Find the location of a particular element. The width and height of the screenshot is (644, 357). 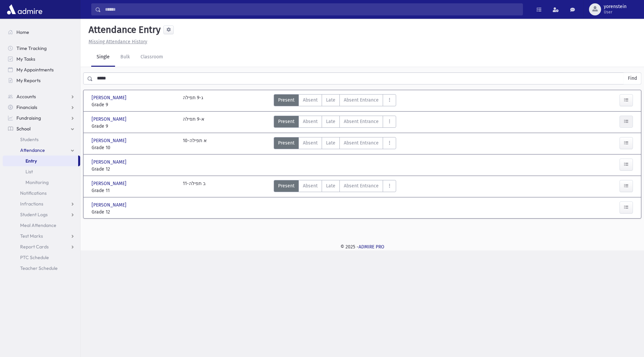

div: 10-א תפילה is located at coordinates (195, 144).